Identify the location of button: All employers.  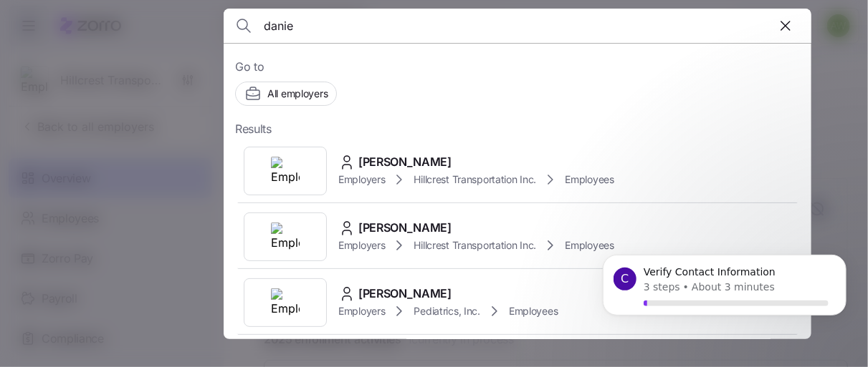
(286, 94).